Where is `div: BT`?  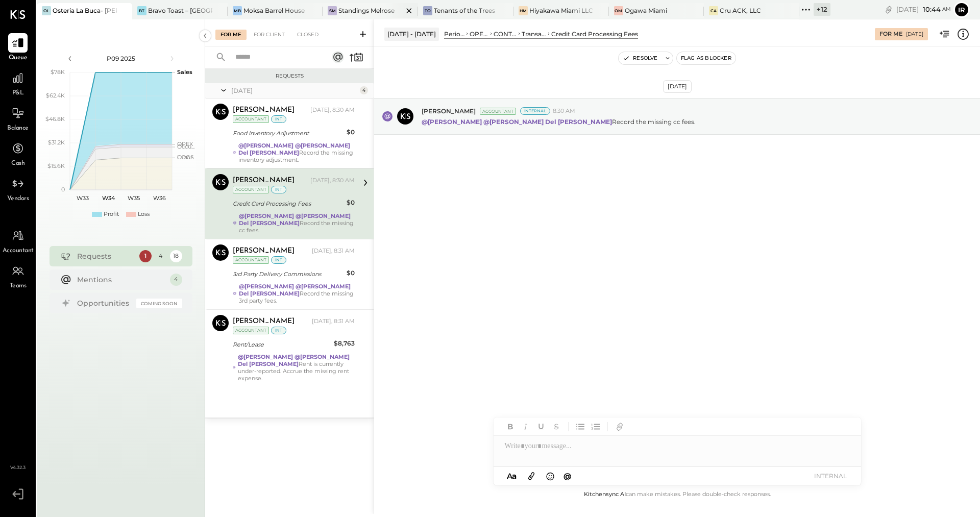 div: BT is located at coordinates (142, 11).